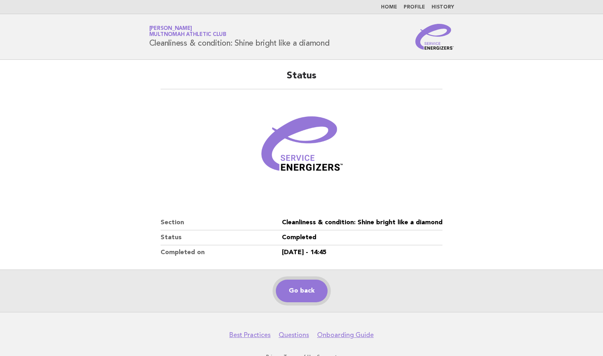  What do you see at coordinates (443, 7) in the screenshot?
I see `a: History` at bounding box center [443, 7].